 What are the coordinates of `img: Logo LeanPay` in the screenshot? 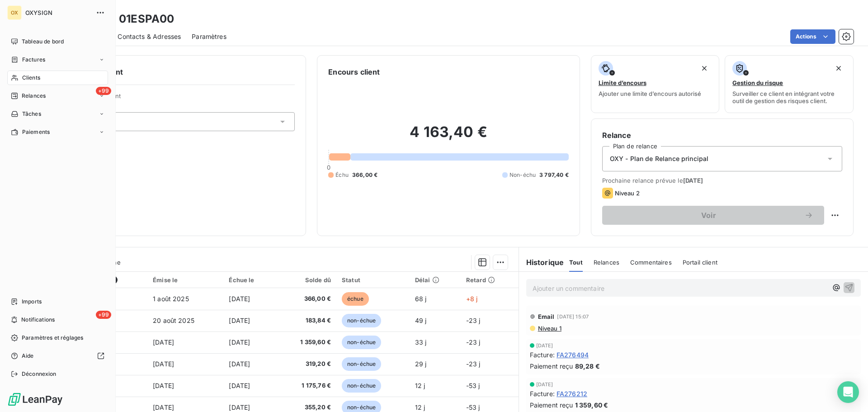 It's located at (35, 400).